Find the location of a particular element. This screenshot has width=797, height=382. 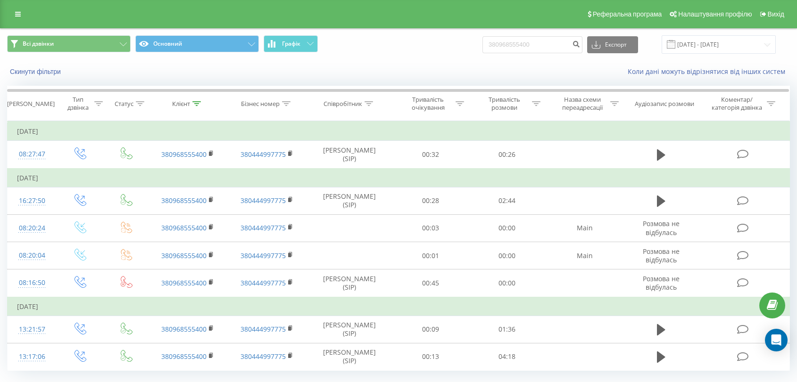

button: Експорт is located at coordinates (613, 45).